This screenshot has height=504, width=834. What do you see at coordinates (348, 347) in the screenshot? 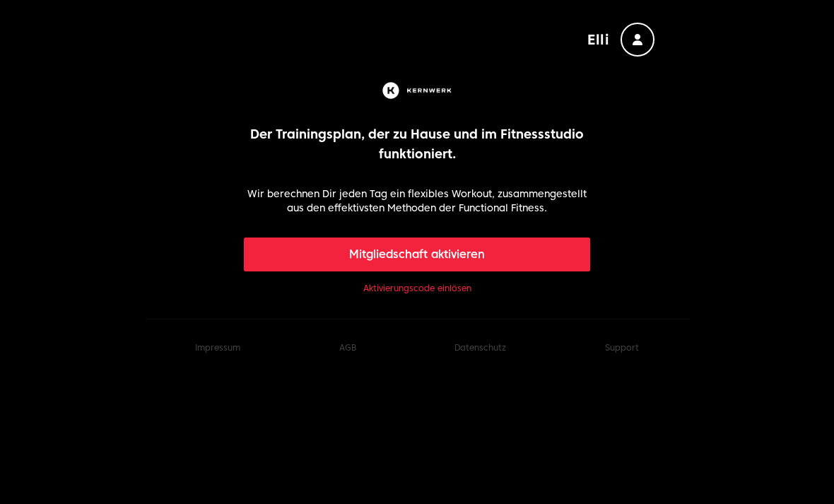
I see `a: AGB` at bounding box center [348, 347].